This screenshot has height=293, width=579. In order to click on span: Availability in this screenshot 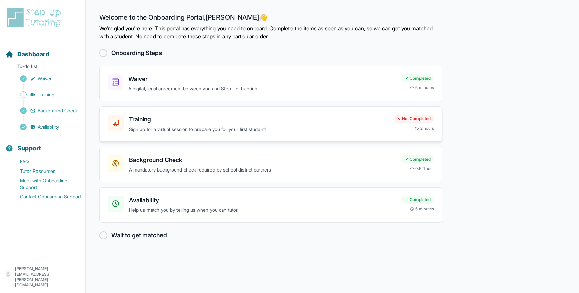, I will do `click(48, 127)`.